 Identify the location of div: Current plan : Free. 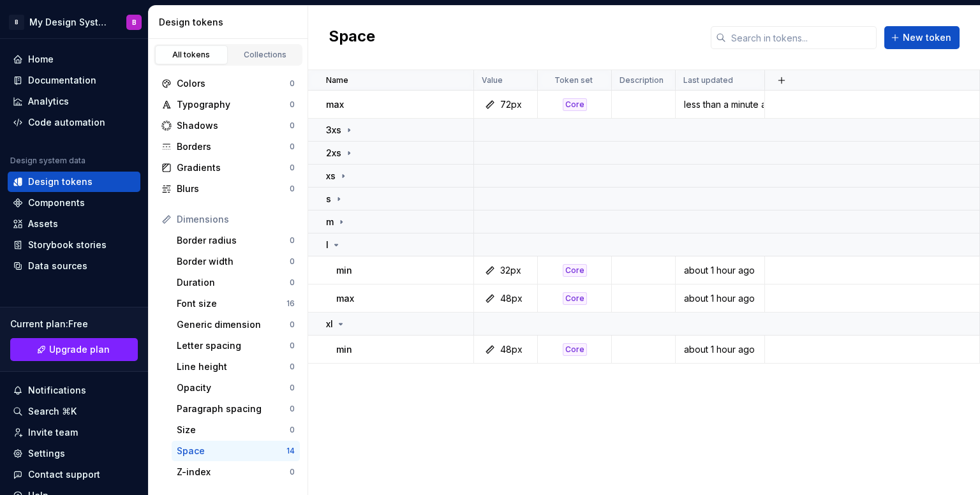
(74, 324).